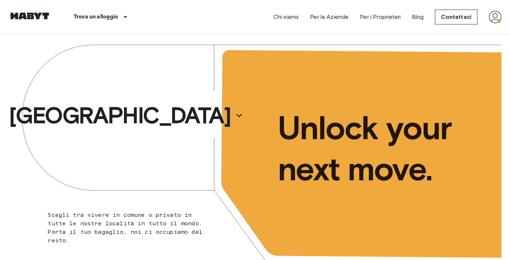 The height and width of the screenshot is (260, 510). Describe the element at coordinates (456, 17) in the screenshot. I see `a: Contattaci` at that location.